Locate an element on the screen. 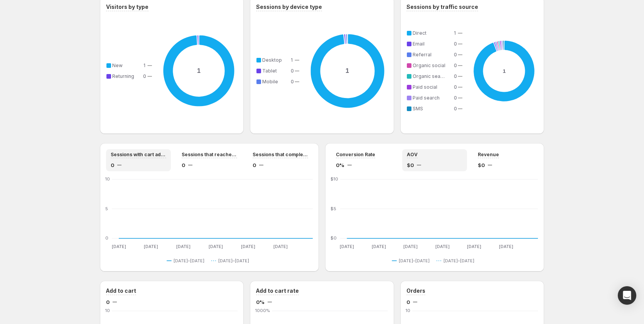 This screenshot has width=644, height=324. td: Referral is located at coordinates (432, 55).